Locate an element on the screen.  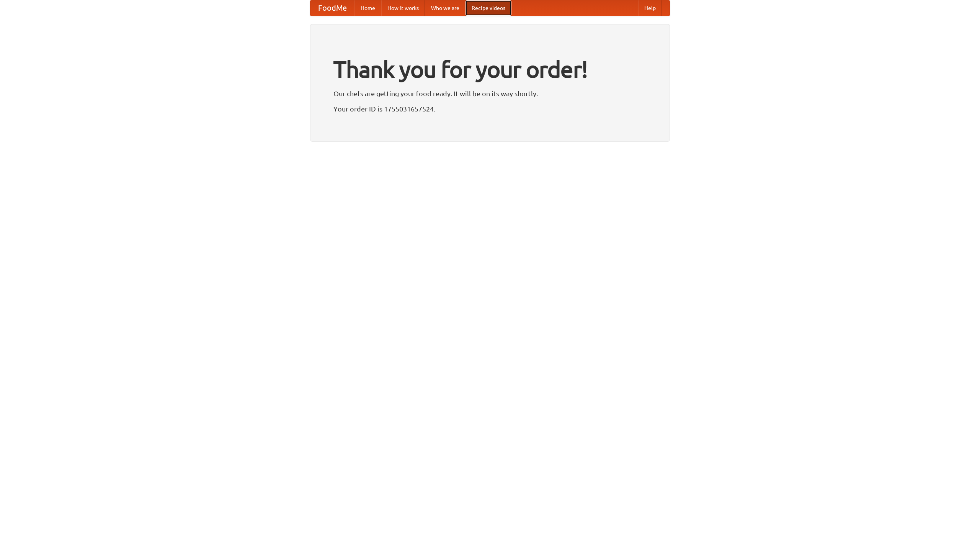
a: Recipe videos is located at coordinates (489, 8).